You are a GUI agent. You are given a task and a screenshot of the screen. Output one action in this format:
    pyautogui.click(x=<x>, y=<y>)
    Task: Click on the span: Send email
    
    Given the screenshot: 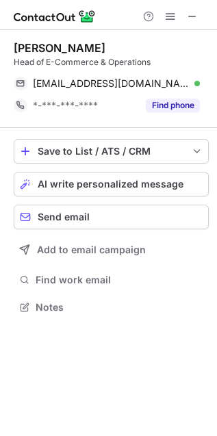 What is the action you would take?
    pyautogui.click(x=64, y=217)
    